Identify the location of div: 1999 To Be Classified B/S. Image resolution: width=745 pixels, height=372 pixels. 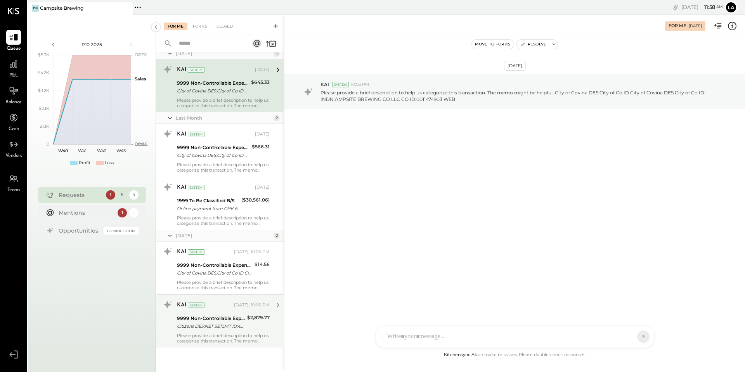
(208, 201).